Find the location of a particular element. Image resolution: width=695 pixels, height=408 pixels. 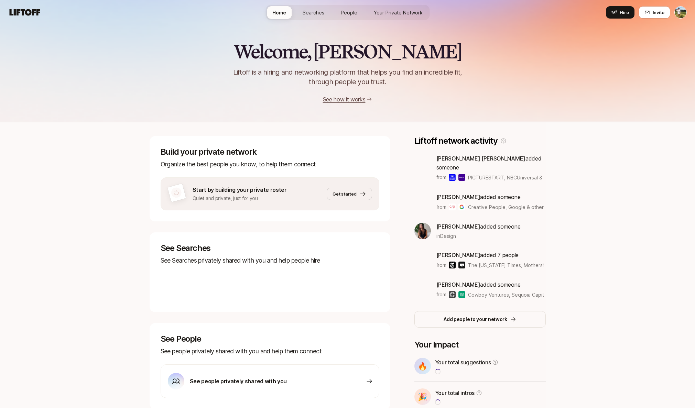

p: Liftoff is a hiring and networking platform that helps you find an incredible fit, through people... is located at coordinates (348, 77).